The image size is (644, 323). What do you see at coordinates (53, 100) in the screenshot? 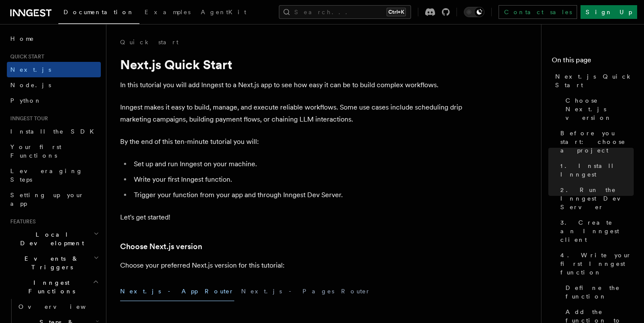
I see `a: Python` at bounding box center [53, 100].